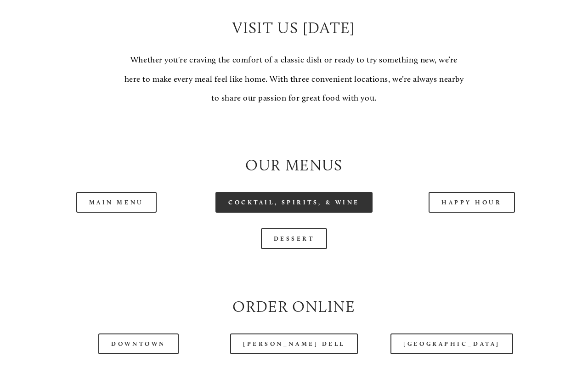 This screenshot has height=367, width=588. I want to click on a: Downtown, so click(138, 344).